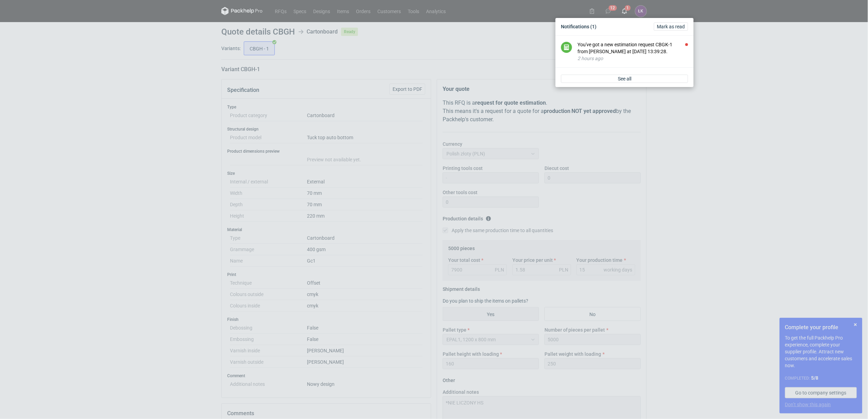 This screenshot has width=868, height=419. What do you see at coordinates (625, 79) in the screenshot?
I see `a: See all` at bounding box center [625, 79].